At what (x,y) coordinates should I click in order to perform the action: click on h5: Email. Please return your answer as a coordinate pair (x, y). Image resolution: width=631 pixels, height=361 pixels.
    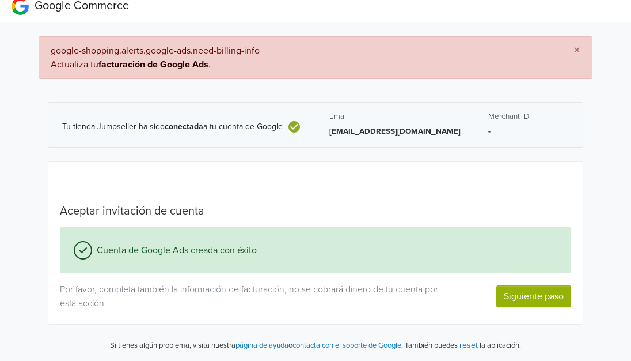
    Looking at the image, I should click on (395, 116).